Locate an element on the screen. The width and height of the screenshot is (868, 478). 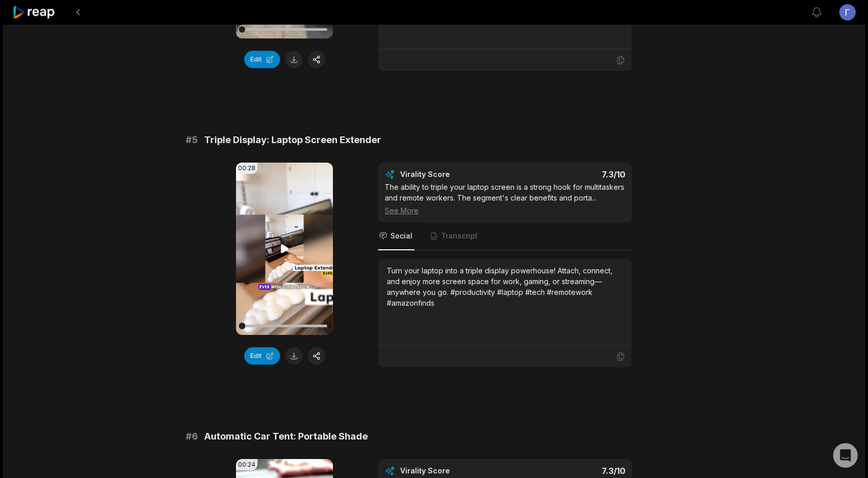
div: See More is located at coordinates (505, 210).